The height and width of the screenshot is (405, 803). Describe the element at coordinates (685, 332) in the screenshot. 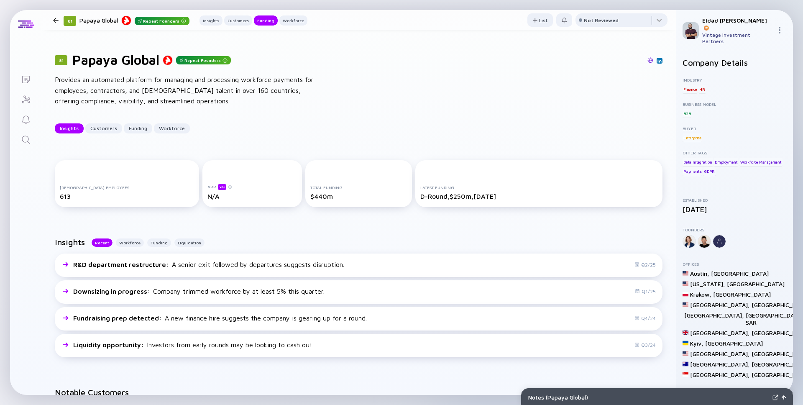

I see `img: United Kingdom Flag` at that location.